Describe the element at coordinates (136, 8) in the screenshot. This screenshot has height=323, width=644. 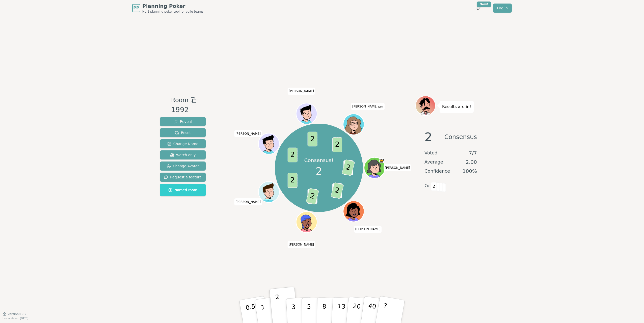
I see `span: PP` at that location.